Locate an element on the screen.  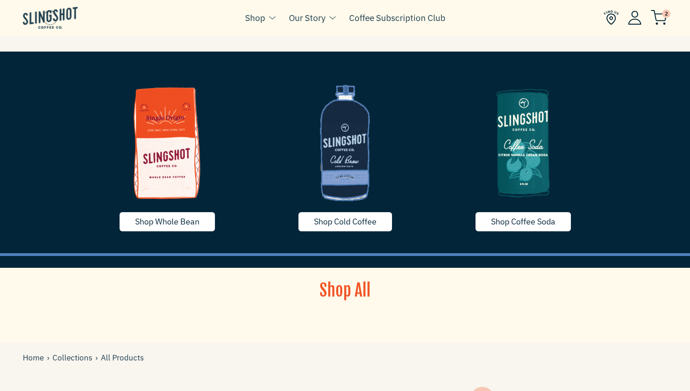
h1: Shop All is located at coordinates (345, 290).